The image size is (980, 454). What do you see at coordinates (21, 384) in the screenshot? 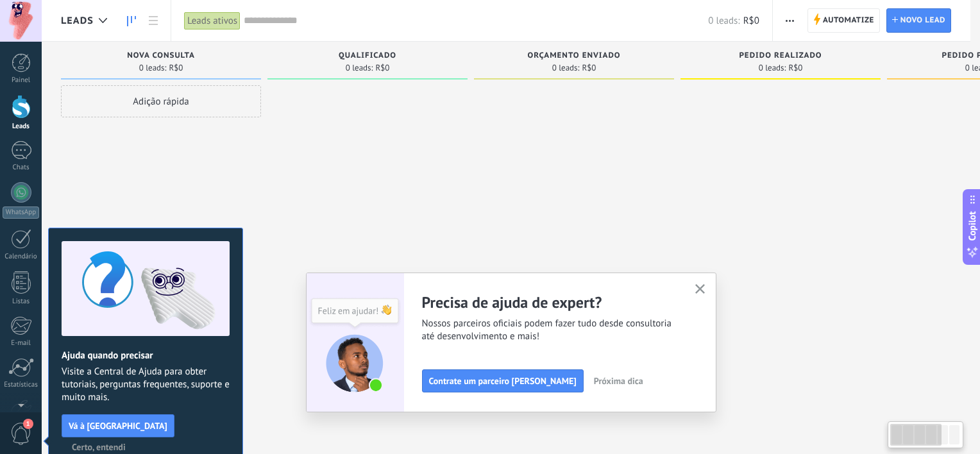
I see `div: Estatísticas` at bounding box center [21, 384].